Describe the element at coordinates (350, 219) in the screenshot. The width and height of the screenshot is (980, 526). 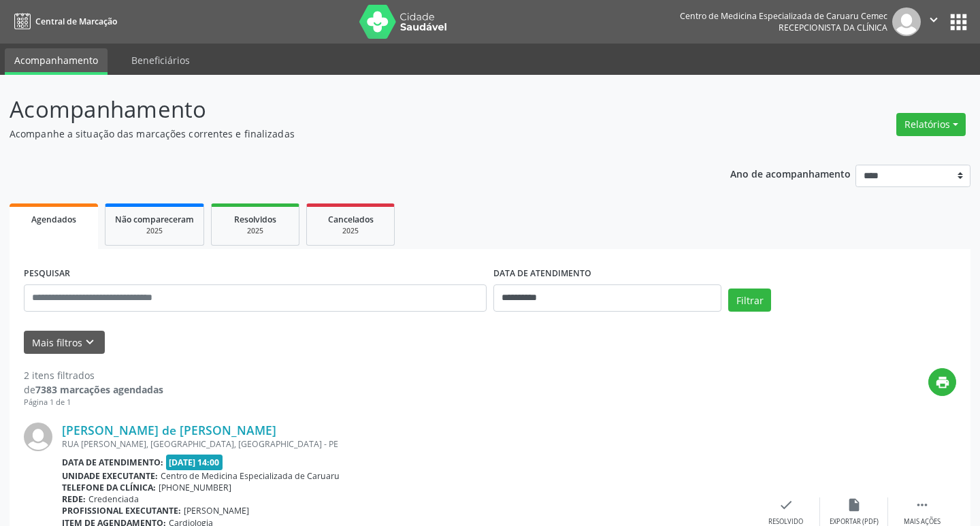
I see `span: Cancelados` at that location.